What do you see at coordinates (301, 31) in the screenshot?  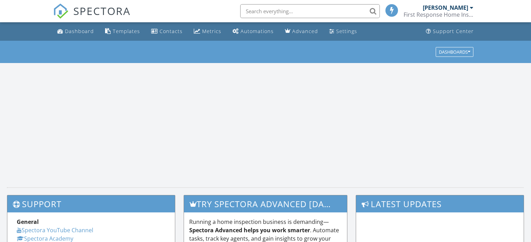 I see `a: Advanced` at bounding box center [301, 31].